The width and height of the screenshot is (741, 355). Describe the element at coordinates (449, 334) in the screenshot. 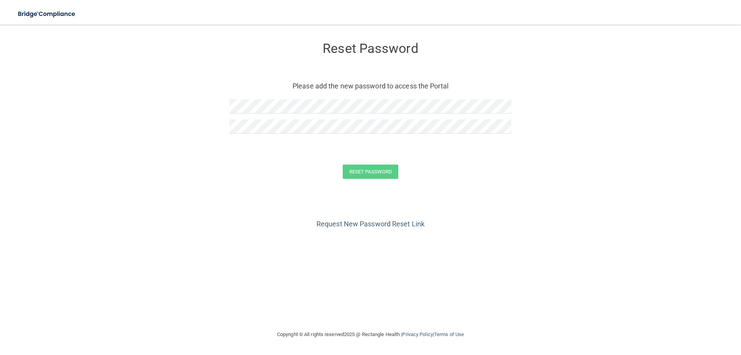

I see `a: Terms of Use` at that location.